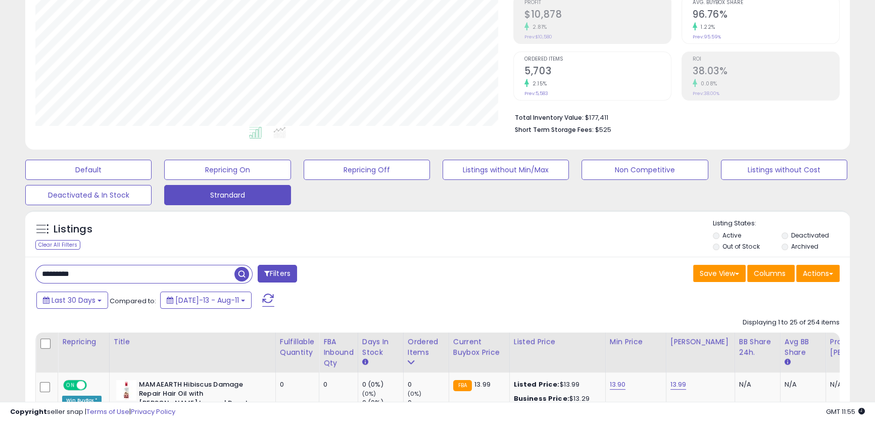 The width and height of the screenshot is (875, 422). Describe the element at coordinates (153, 411) in the screenshot. I see `a: Privacy Policy` at that location.